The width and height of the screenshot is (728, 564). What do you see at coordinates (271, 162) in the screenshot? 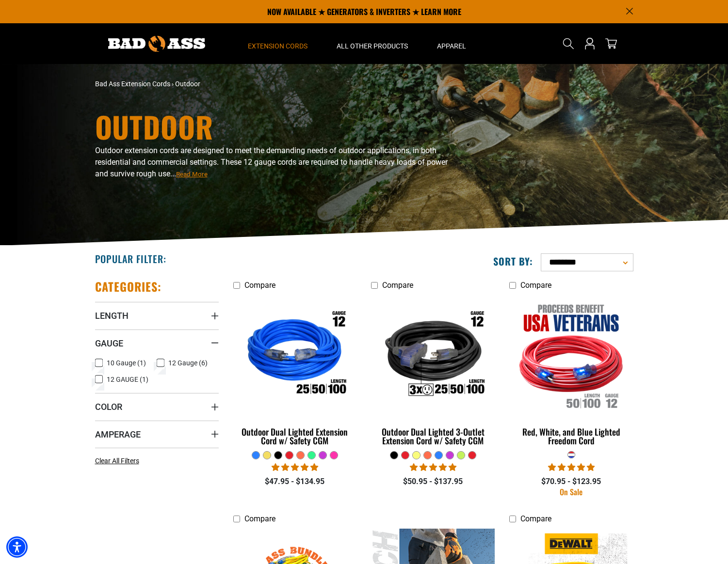
I see `span: Outdoor extension cords are designed to meet the demanding needs of outdoor applications, in both...` at bounding box center [271, 162].